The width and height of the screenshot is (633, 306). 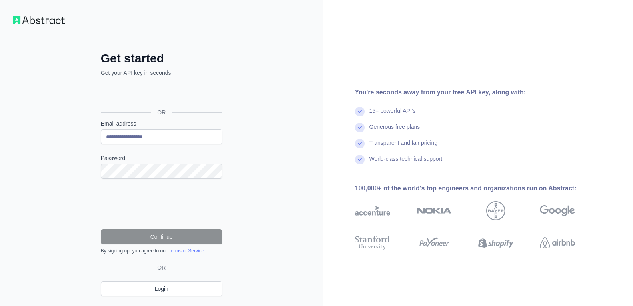 I want to click on img: stanford university, so click(x=373, y=243).